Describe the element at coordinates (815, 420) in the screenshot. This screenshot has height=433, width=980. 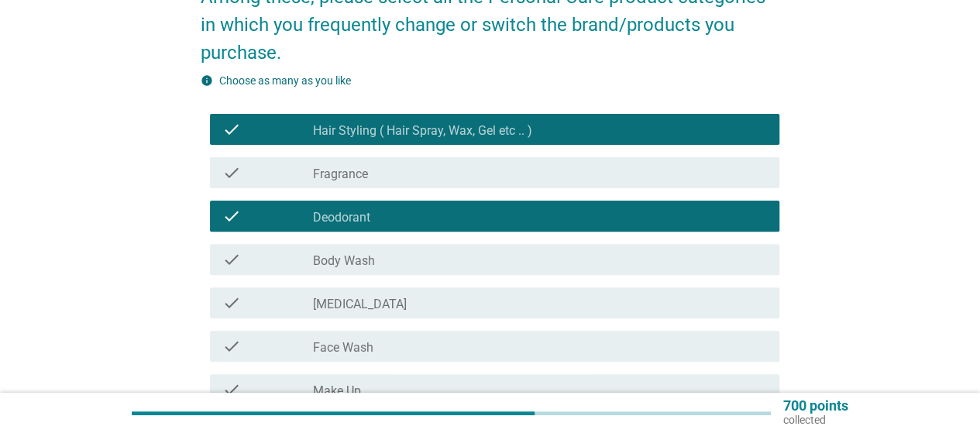
I see `p: collected` at that location.